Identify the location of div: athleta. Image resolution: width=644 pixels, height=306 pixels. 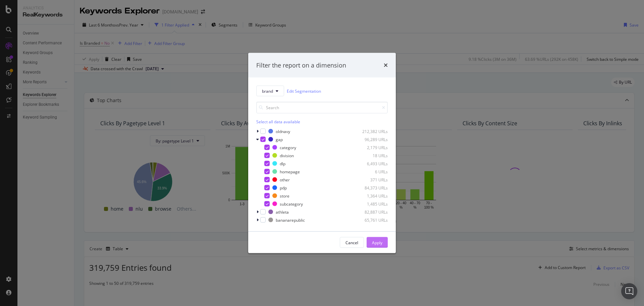
(282, 211).